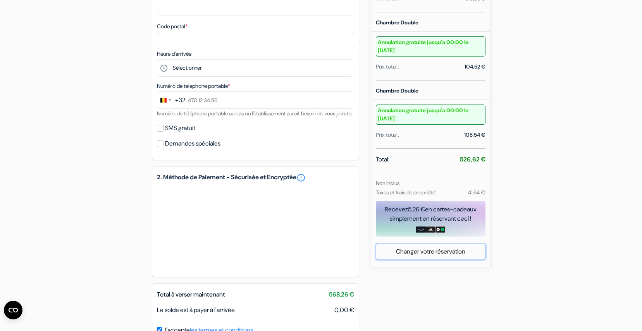 This screenshot has height=331, width=642. I want to click on div: +32, so click(180, 100).